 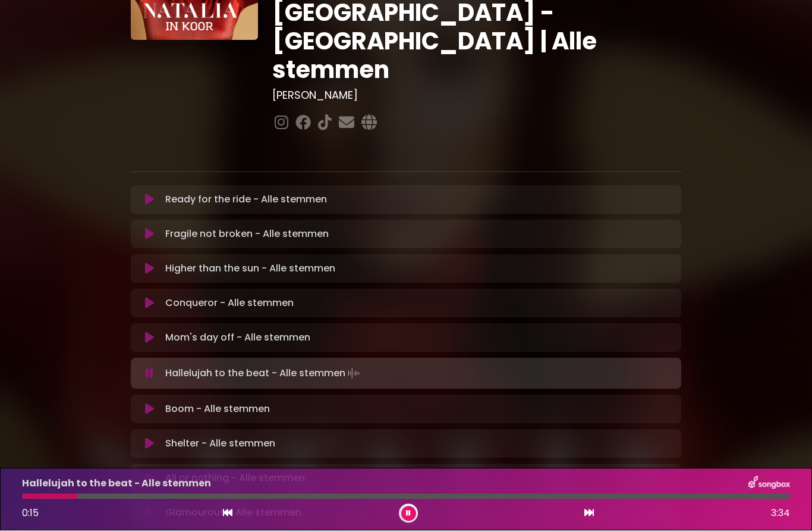 I want to click on p: Fragile not broken - Alle stemmen, so click(x=246, y=234).